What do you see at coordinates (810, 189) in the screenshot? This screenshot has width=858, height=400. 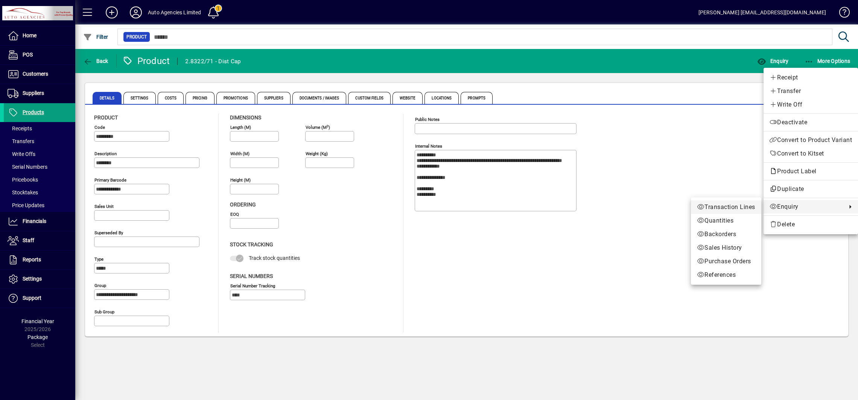 I see `span: Duplicate` at bounding box center [810, 189].